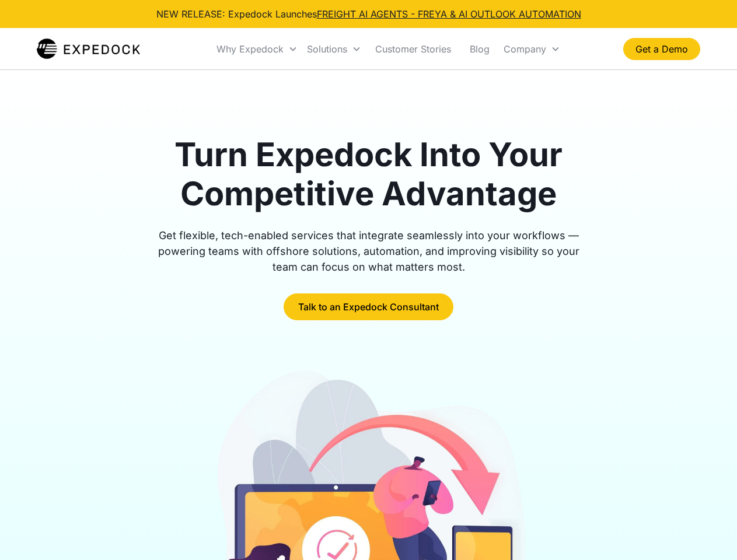 The image size is (737, 560). I want to click on h1: Turn Expedock Into Your Competitive Advantage, so click(368, 174).